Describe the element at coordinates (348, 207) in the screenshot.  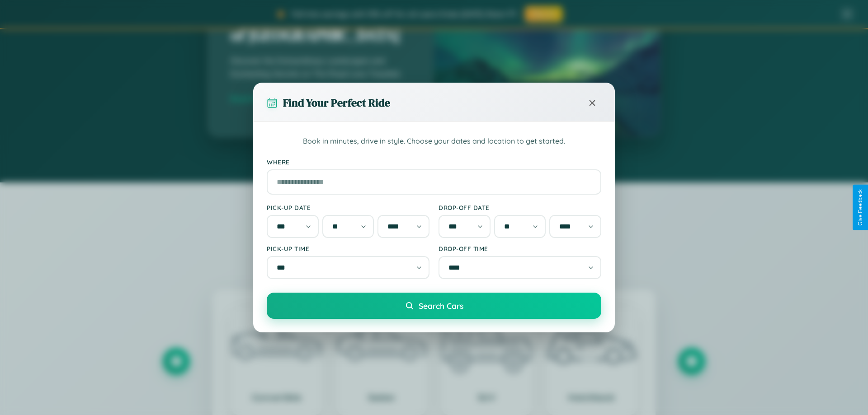
I see `label: Pick-up Date` at that location.